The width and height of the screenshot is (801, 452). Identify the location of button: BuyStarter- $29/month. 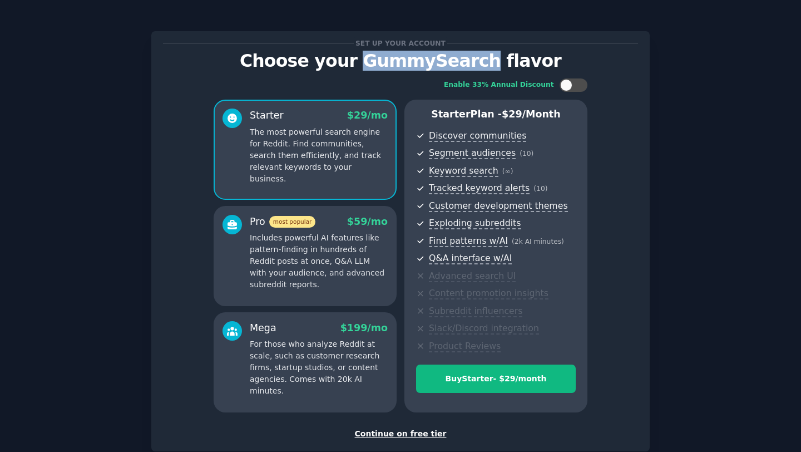
(496, 378).